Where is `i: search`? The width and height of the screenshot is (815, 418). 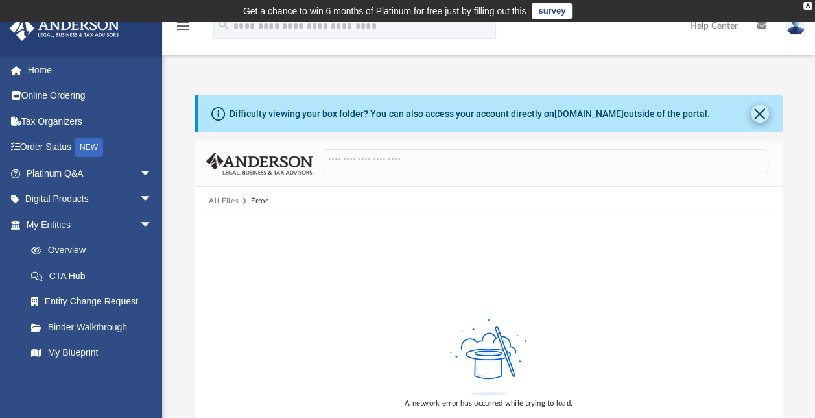 i: search is located at coordinates (224, 25).